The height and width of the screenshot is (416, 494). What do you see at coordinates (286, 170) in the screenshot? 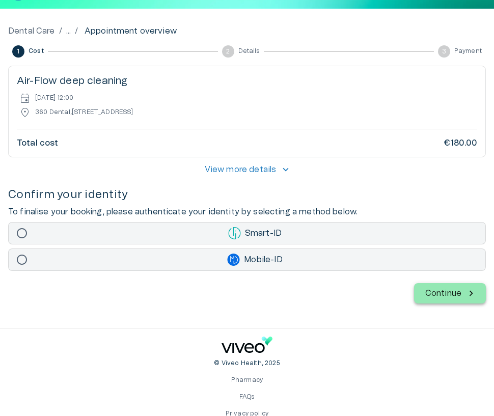
I see `span: keyboard_arrow_up` at bounding box center [286, 170].